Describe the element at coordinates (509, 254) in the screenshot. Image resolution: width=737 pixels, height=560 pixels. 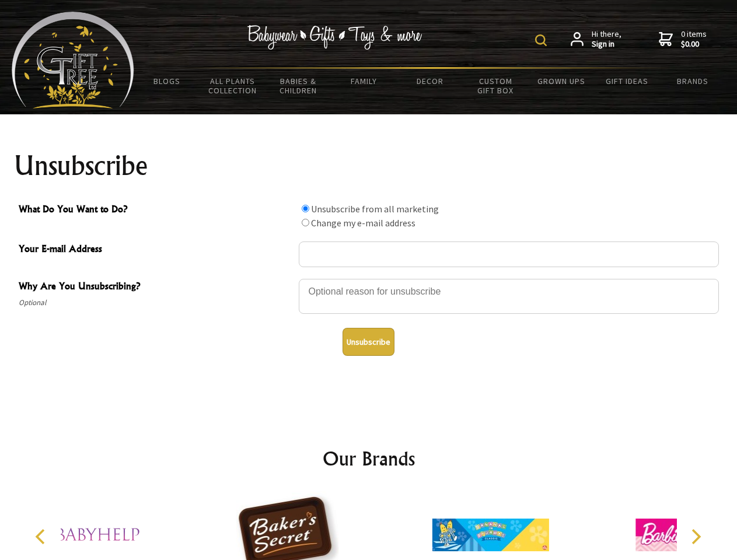
I see `input: Your E-mail Address` at that location.